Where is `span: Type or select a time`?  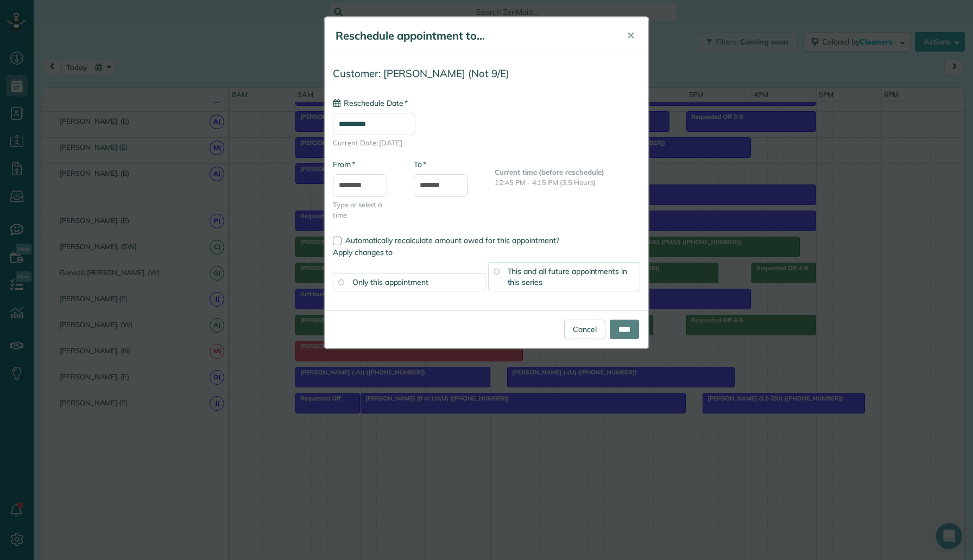 span: Type or select a time is located at coordinates (365, 210).